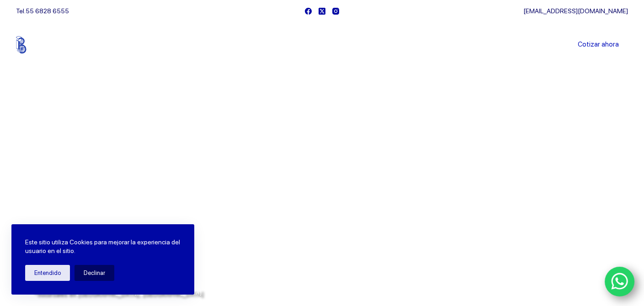 Image resolution: width=644 pixels, height=306 pixels. I want to click on p: Este sitio utiliza Cookies para mejorar la experiencia del usuario en el sitio., so click(103, 247).